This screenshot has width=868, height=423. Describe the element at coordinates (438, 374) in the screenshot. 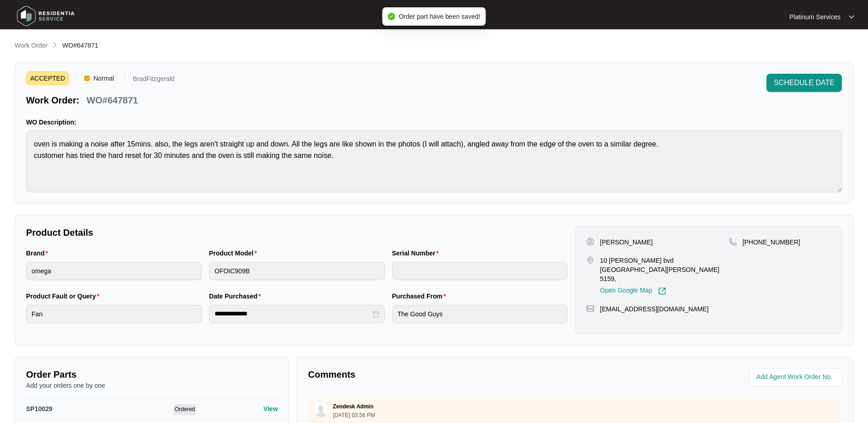

I see `p: Comments` at that location.